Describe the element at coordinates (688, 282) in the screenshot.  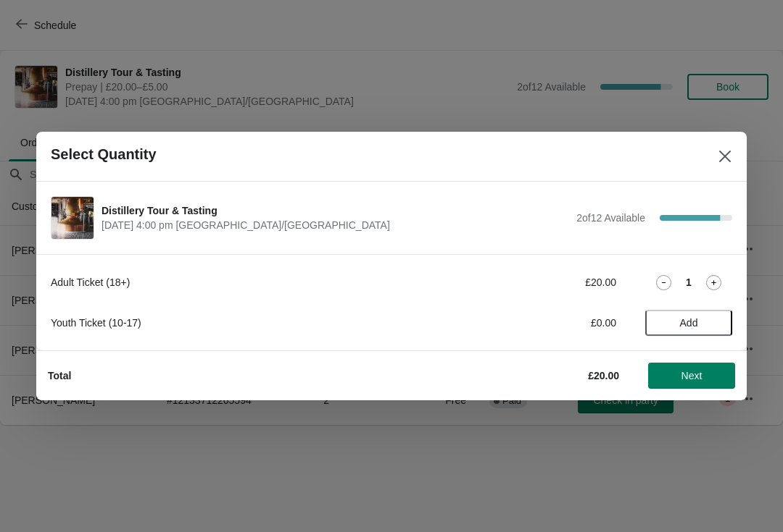
I see `strong: 1` at that location.